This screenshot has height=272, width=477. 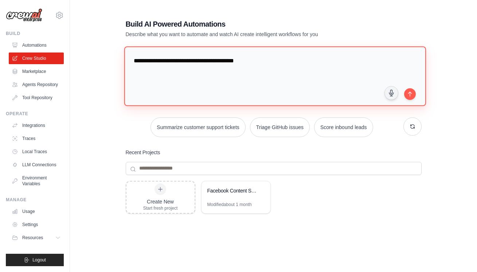 What do you see at coordinates (413, 127) in the screenshot?
I see `button: Get new suggestions` at bounding box center [413, 127].